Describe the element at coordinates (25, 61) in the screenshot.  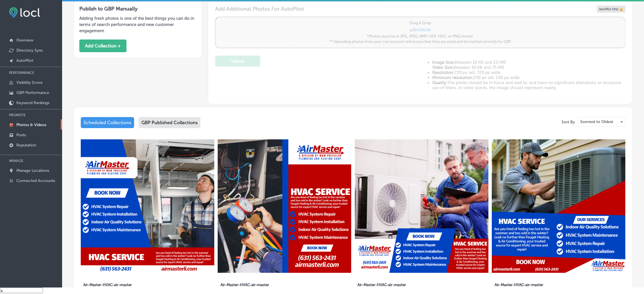
I see `p: AutoPilot` at that location.